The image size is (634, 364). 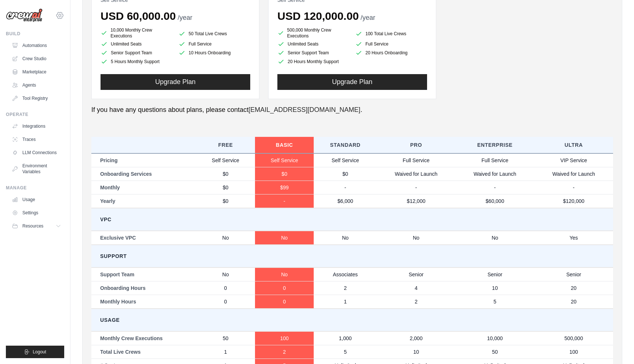 I want to click on td: Yearly, so click(x=144, y=201).